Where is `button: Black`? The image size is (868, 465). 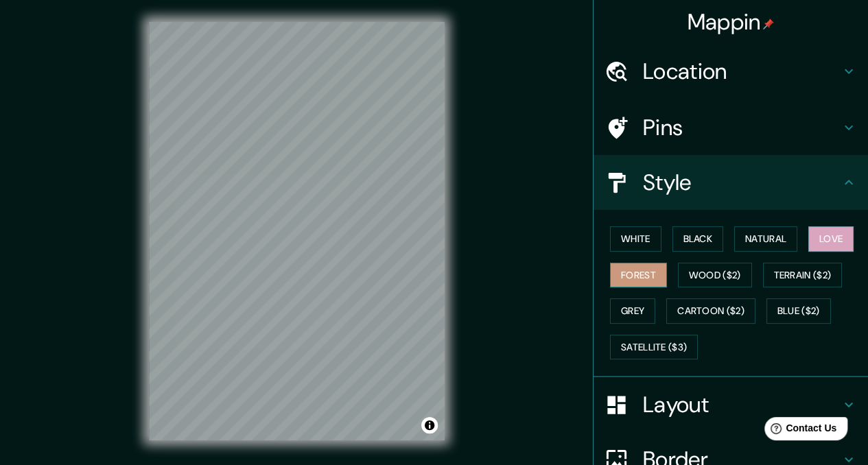 button: Black is located at coordinates (698, 238).